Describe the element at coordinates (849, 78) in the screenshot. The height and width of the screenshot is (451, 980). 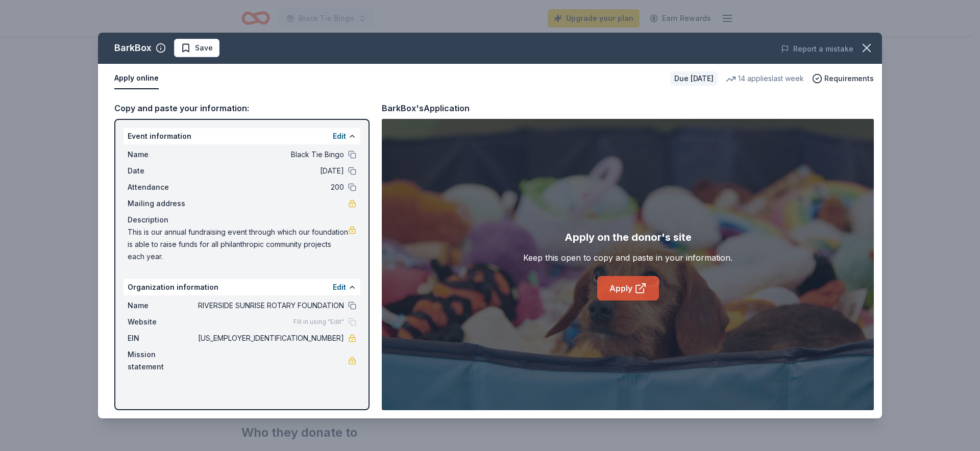
I see `span: Requirements` at that location.